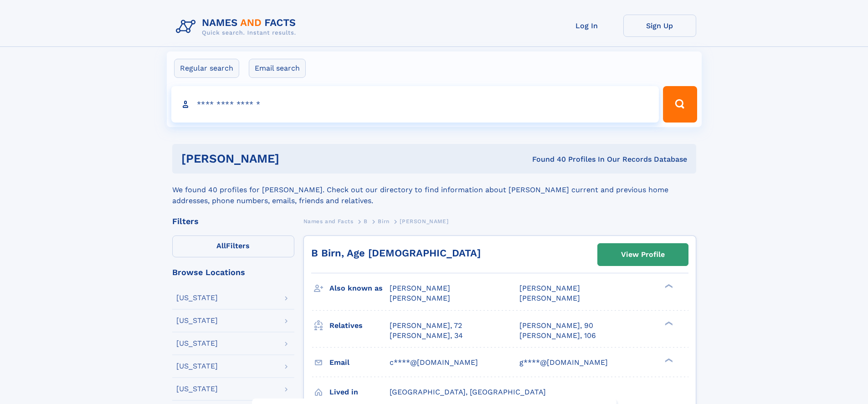 The height and width of the screenshot is (404, 868). I want to click on h3: Email, so click(359, 362).